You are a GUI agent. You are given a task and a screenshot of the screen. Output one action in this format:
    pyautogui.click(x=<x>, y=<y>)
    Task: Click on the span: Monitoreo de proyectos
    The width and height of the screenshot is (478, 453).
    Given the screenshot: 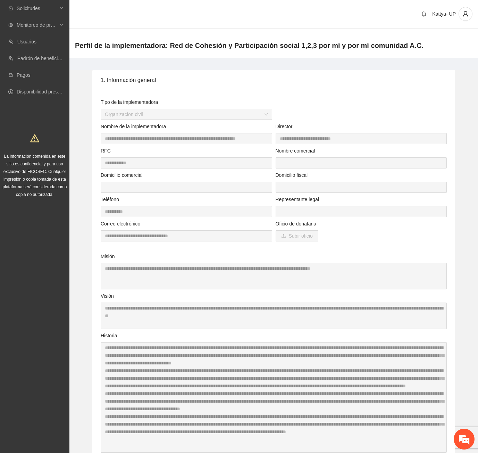 What is the action you would take?
    pyautogui.click(x=37, y=25)
    